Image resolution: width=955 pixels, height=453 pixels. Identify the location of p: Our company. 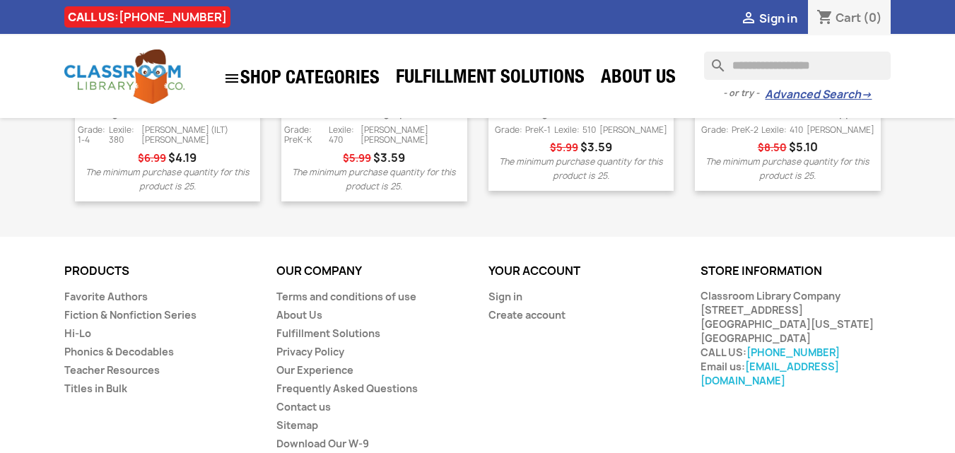
(372, 271).